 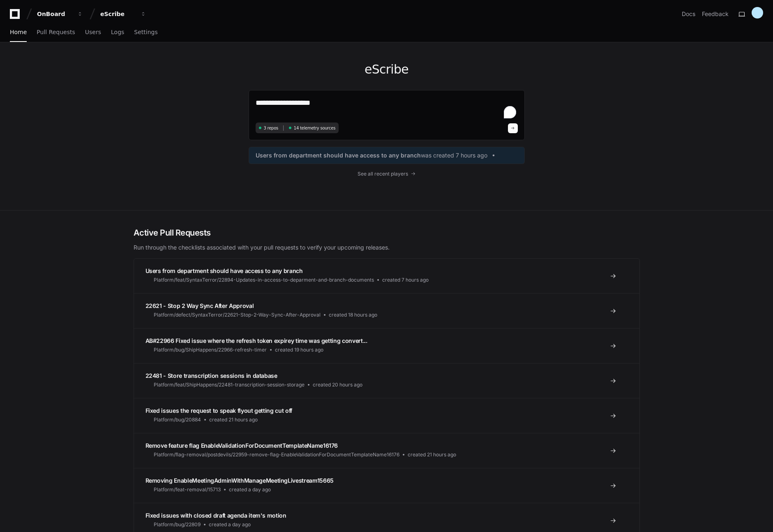 I want to click on h1: eScribe, so click(x=387, y=69).